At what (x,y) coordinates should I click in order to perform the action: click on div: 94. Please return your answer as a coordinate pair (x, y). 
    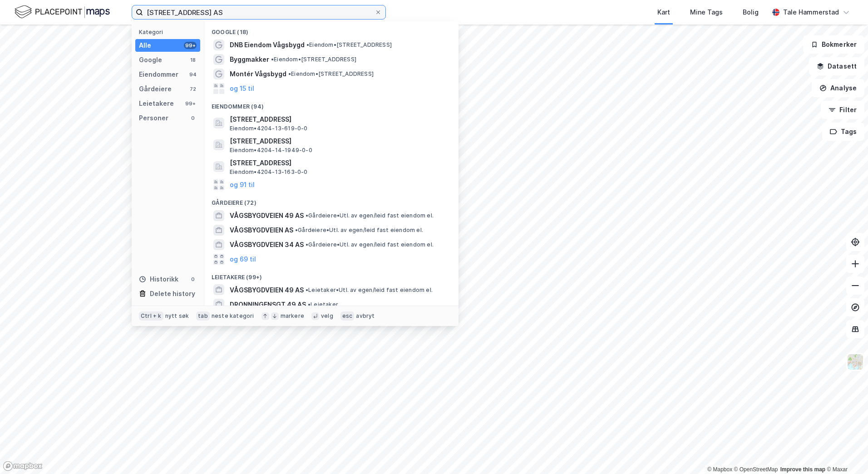
    Looking at the image, I should click on (193, 74).